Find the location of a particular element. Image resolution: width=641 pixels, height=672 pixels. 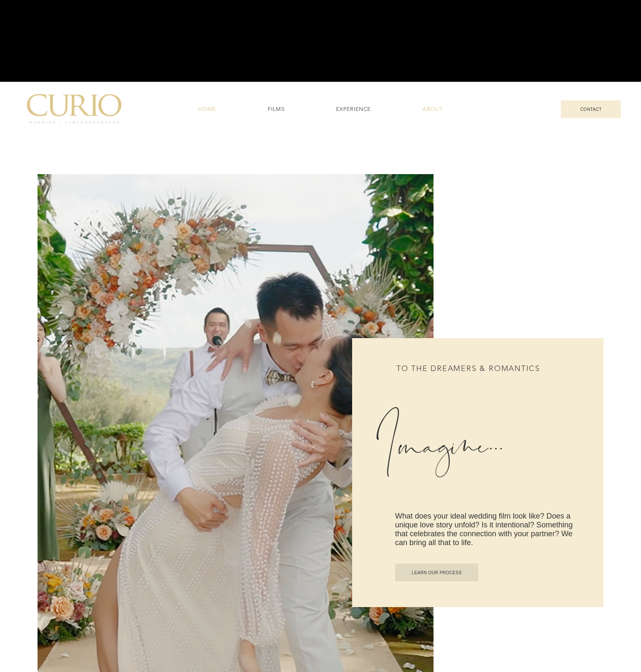

img: C_Logo.png is located at coordinates (74, 109).